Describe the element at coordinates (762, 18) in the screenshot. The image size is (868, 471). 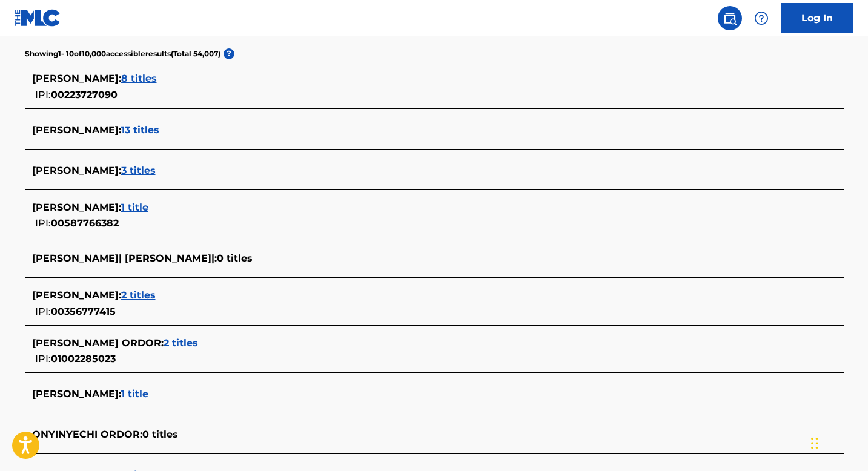
I see `div: Help` at that location.